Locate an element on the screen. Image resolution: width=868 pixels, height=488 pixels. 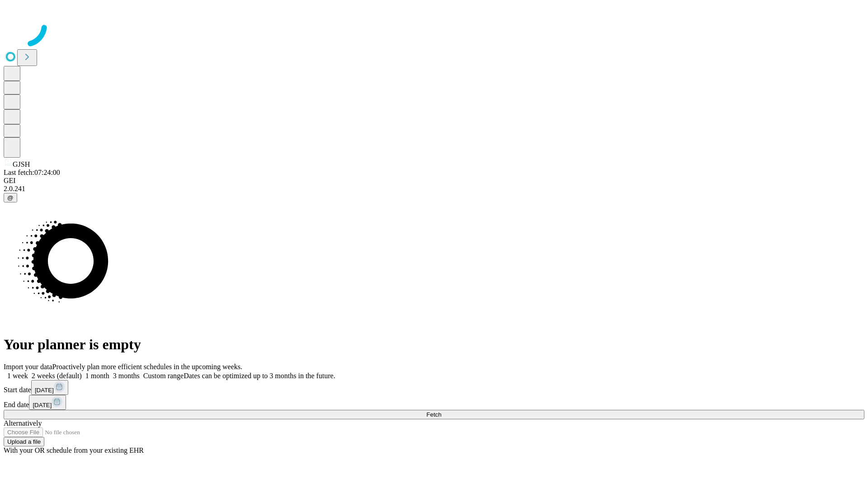
div: GEI is located at coordinates (434, 181).